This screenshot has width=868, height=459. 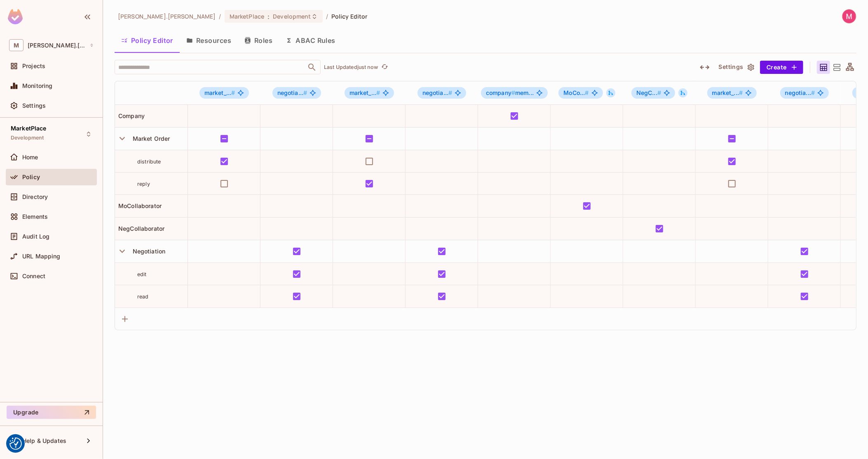 What do you see at coordinates (150, 138) in the screenshot?
I see `span: Market Order` at bounding box center [150, 138].